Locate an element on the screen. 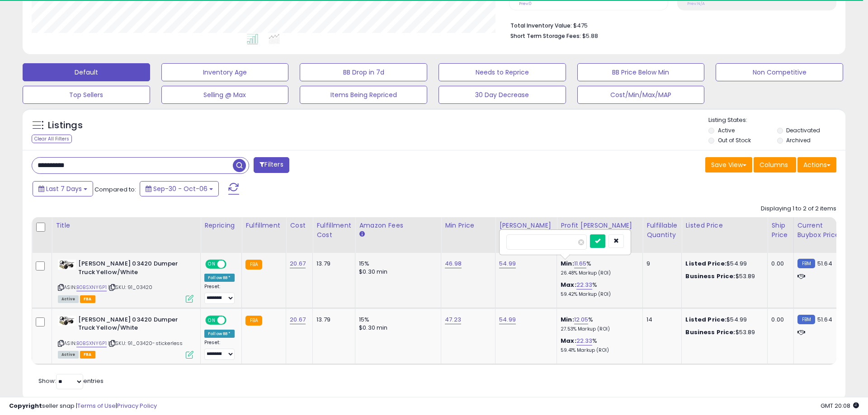  label: Deactivated is located at coordinates (803, 130).